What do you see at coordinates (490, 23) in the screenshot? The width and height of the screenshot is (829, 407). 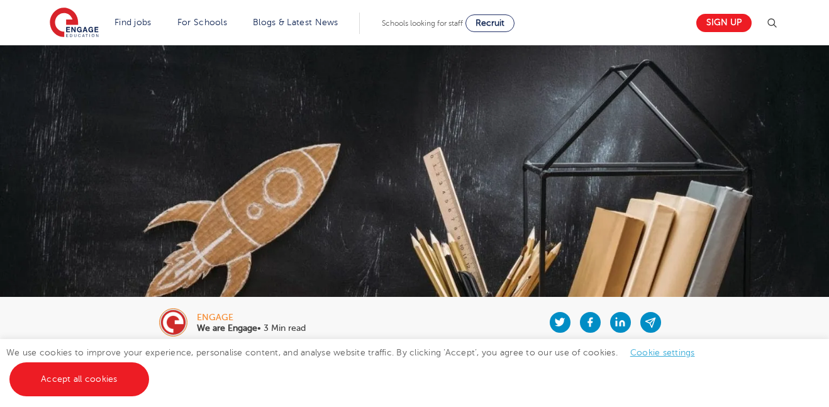 I see `a: Recruit` at bounding box center [490, 23].